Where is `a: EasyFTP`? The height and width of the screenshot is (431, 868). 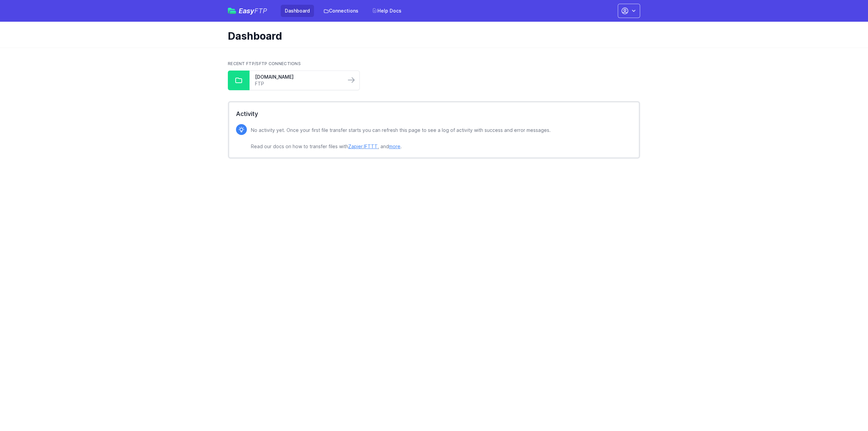
a: EasyFTP is located at coordinates (248, 11).